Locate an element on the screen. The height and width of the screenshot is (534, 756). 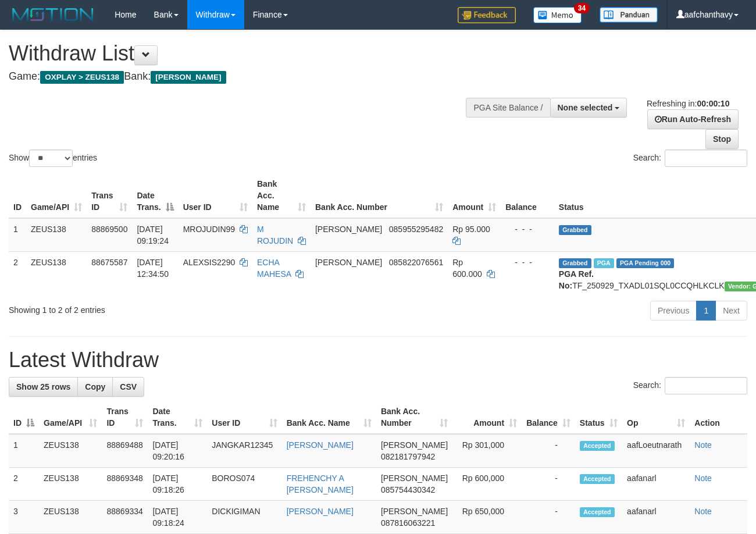
td: 88869348 is located at coordinates (125, 484).